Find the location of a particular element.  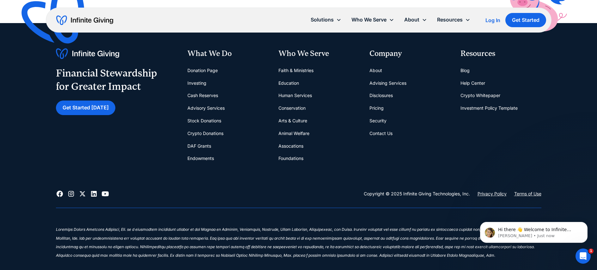

a: Help Center is located at coordinates (473, 83).